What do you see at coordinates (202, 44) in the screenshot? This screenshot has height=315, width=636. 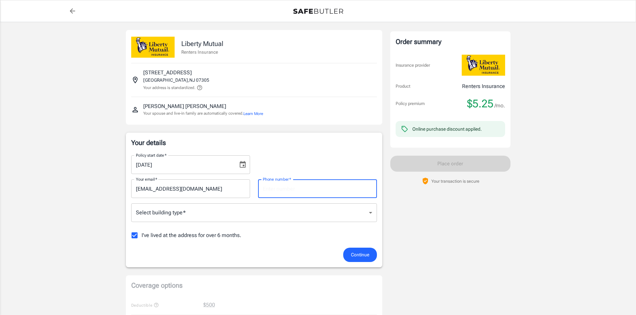 I see `p: Liberty Mutual` at bounding box center [202, 44].